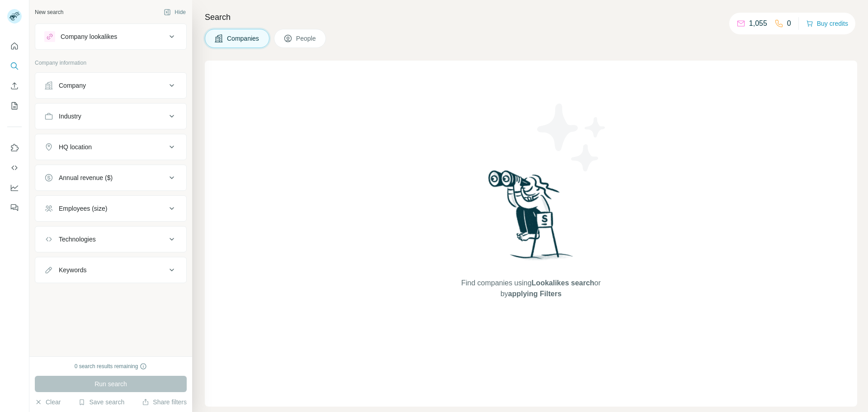  What do you see at coordinates (77, 239) in the screenshot?
I see `div: Technologies` at bounding box center [77, 239].